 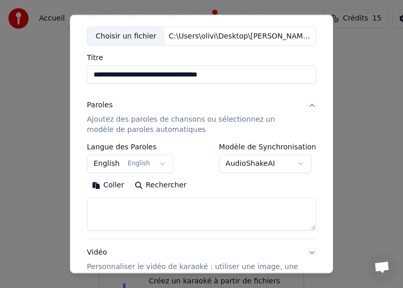 What do you see at coordinates (150, 12) in the screenshot?
I see `label: Vidéo` at bounding box center [150, 12].